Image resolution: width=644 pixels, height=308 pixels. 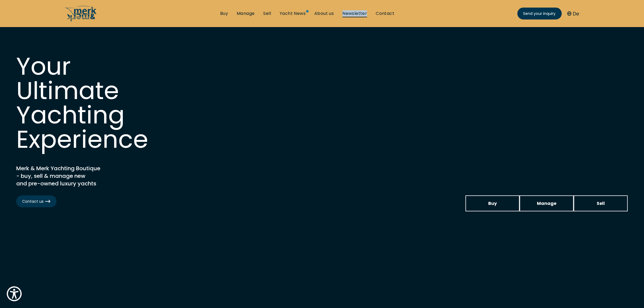 What do you see at coordinates (539, 14) in the screenshot?
I see `span: Send your inquiry` at bounding box center [539, 14].